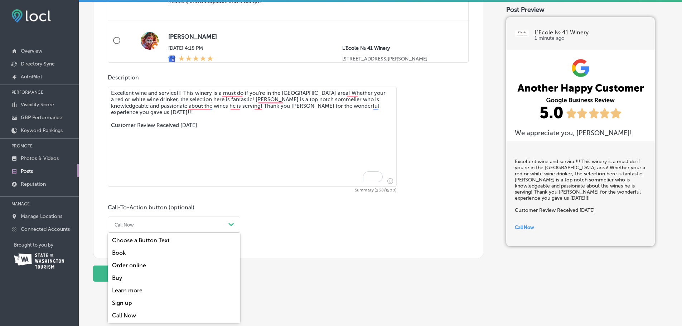 The width and height of the screenshot is (682, 326). What do you see at coordinates (174, 290) in the screenshot?
I see `div: Learn more` at bounding box center [174, 290].